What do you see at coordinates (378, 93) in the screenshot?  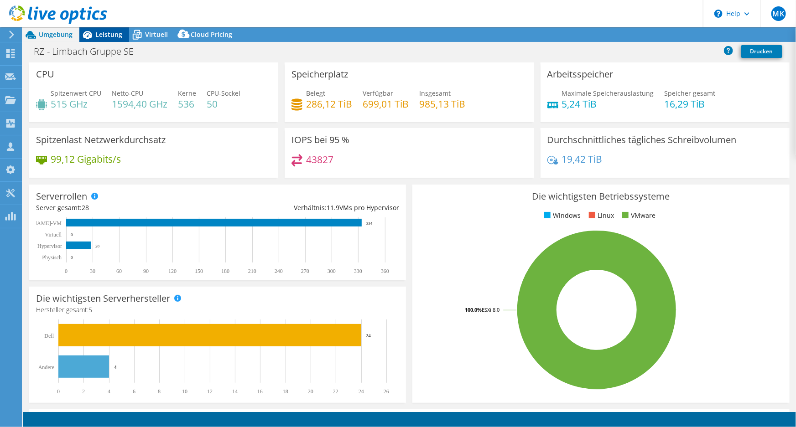 I see `span: Verfügbar` at bounding box center [378, 93].